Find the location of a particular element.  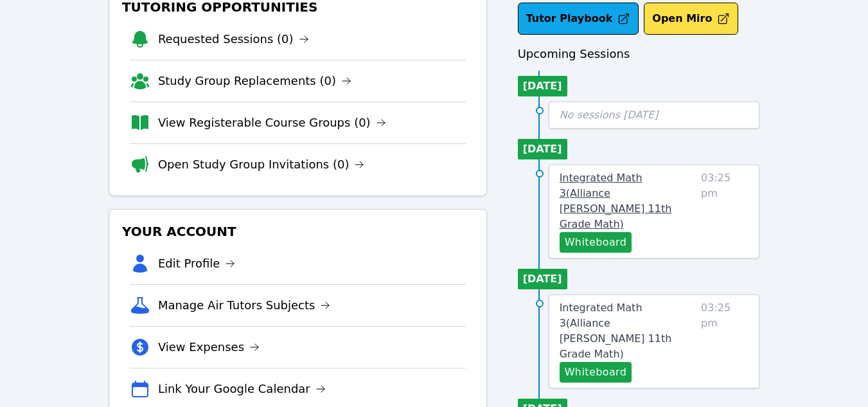

a: Open Study Group Invitations (0) is located at coordinates (262, 164).